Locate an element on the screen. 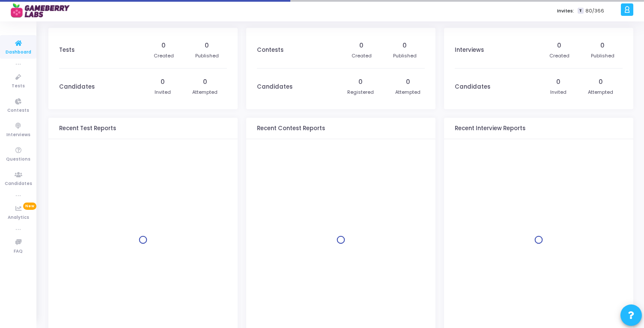 Image resolution: width=644 pixels, height=328 pixels. span: Interviews is located at coordinates (18, 135).